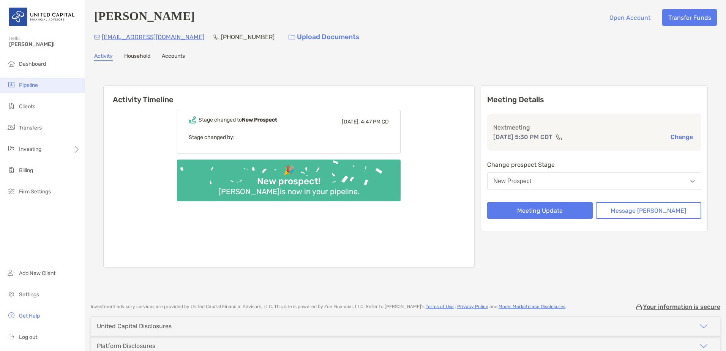 The image size is (726, 351). What do you see at coordinates (42, 17) in the screenshot?
I see `img: United Capital Logo` at bounding box center [42, 17].